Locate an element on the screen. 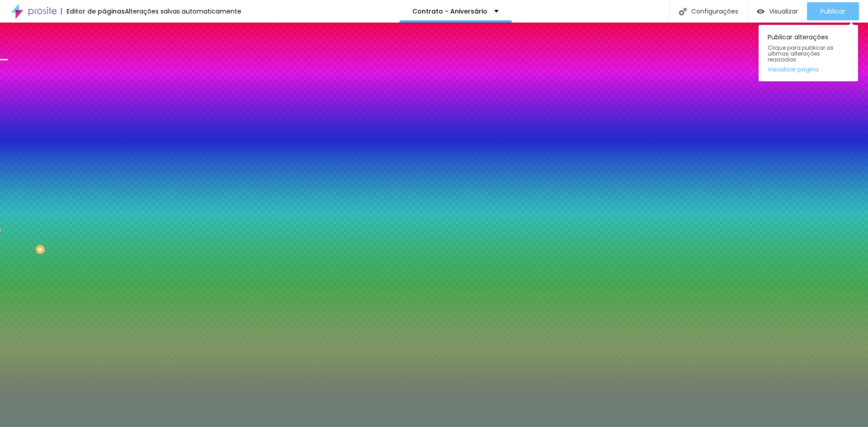 This screenshot has width=868, height=427. span: Publicar is located at coordinates (833, 11).